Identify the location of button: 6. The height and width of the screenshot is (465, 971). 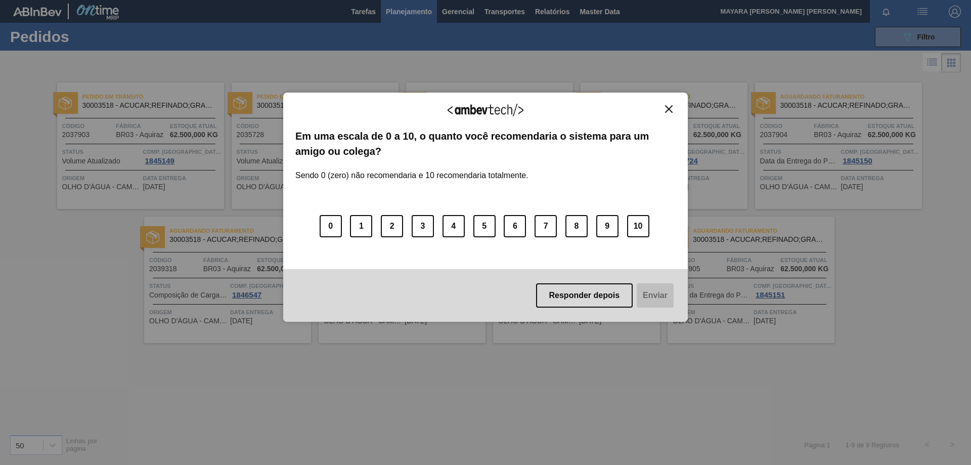
(515, 226).